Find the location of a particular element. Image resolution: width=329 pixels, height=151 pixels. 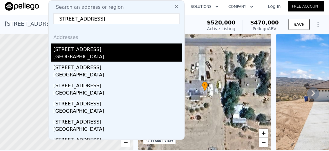

img: Pellego is located at coordinates (22, 6).